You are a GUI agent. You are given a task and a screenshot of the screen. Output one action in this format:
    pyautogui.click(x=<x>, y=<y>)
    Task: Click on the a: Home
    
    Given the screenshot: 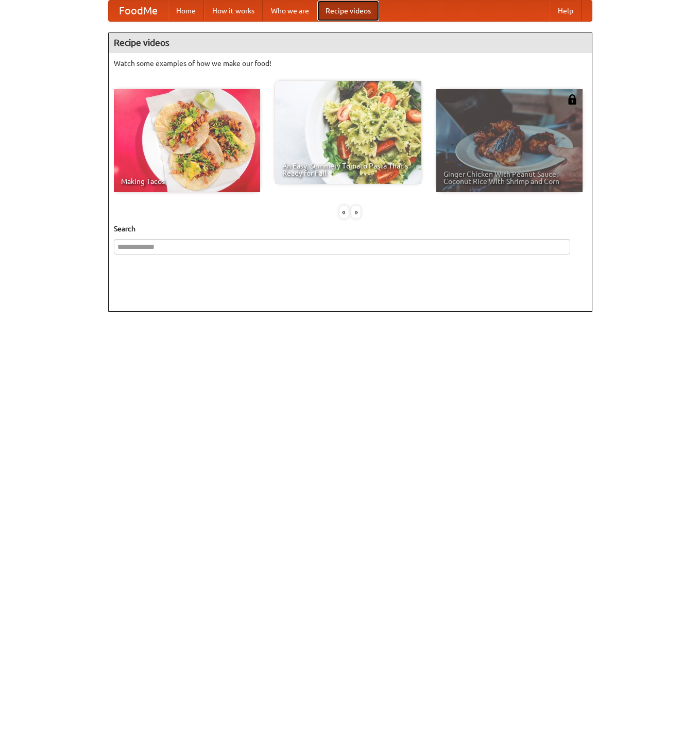 What is the action you would take?
    pyautogui.click(x=186, y=11)
    